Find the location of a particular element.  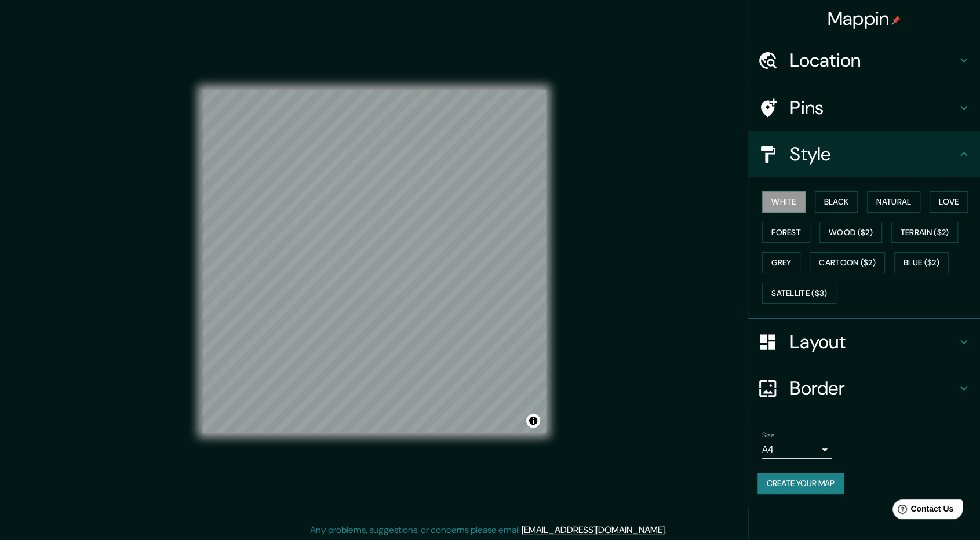

div: Style is located at coordinates (864, 154).